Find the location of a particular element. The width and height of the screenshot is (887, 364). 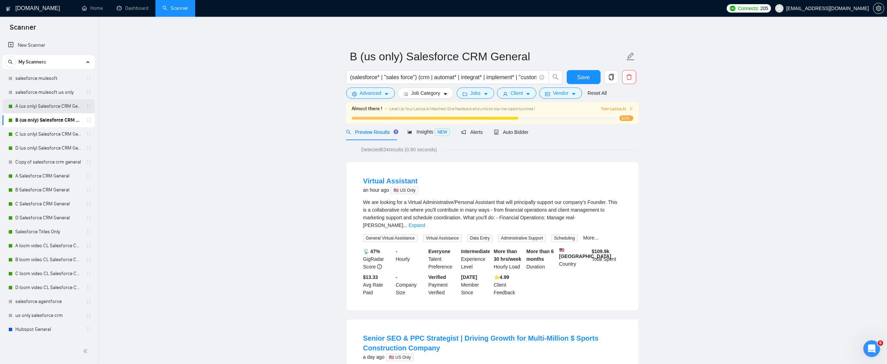

span: Preview Results is located at coordinates (371, 132).